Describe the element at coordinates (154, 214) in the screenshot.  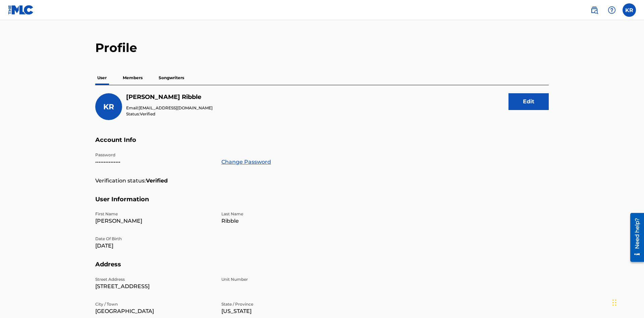
I see `p: First Name` at that location.